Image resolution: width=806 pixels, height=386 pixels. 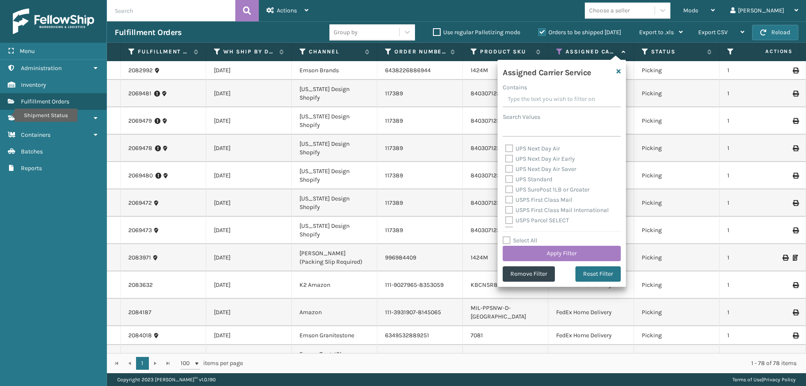 I want to click on span: Export to .xls, so click(x=656, y=32).